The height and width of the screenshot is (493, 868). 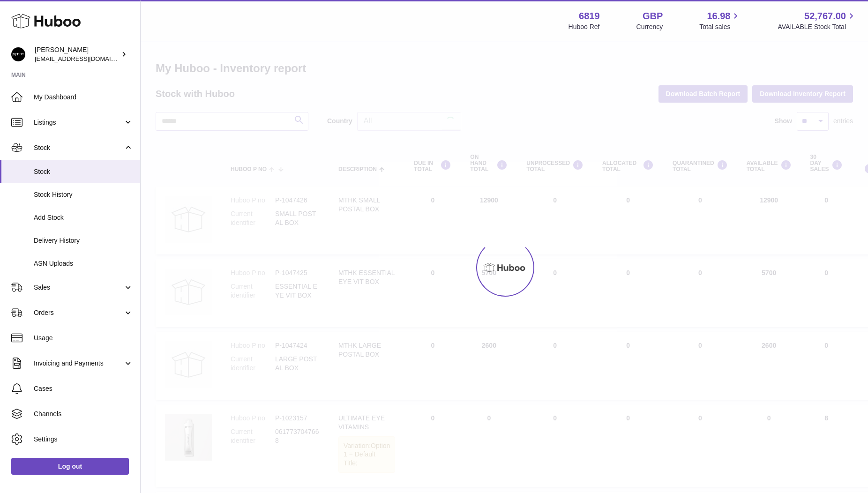 What do you see at coordinates (83, 240) in the screenshot?
I see `span: Delivery History` at bounding box center [83, 240].